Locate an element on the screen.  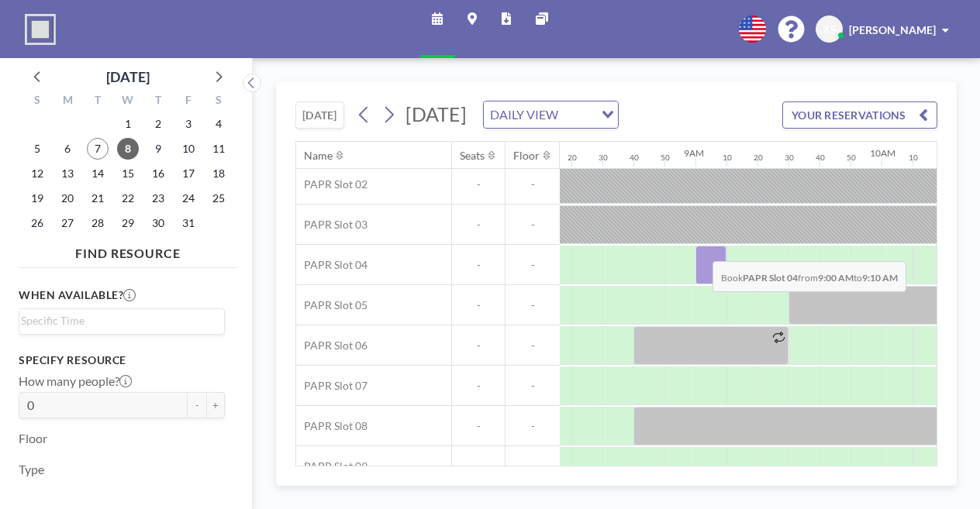
div: 10AM is located at coordinates (882, 153).